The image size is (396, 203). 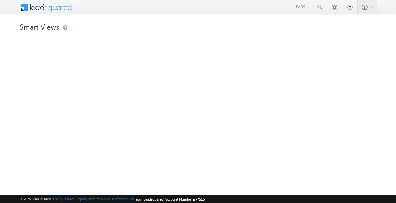 What do you see at coordinates (57, 199) in the screenshot?
I see `a: About` at bounding box center [57, 199].